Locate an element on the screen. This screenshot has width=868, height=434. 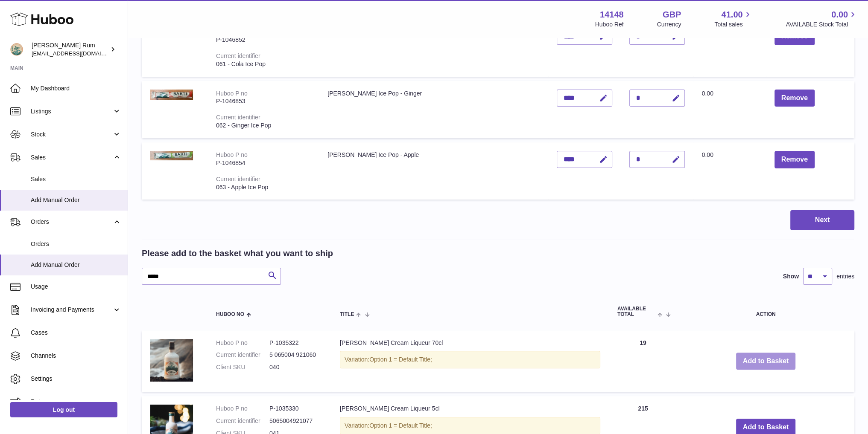
a: 0.00 AVAILABLE Stock Total is located at coordinates (822, 19).